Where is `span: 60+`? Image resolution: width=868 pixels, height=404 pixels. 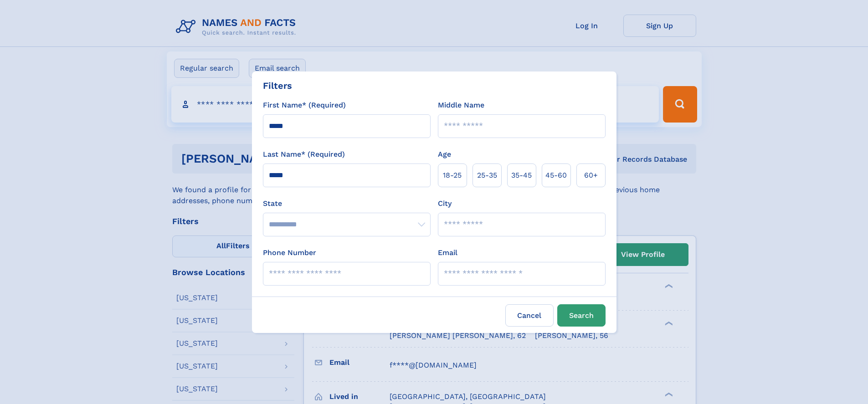 span: 60+ is located at coordinates (591, 175).